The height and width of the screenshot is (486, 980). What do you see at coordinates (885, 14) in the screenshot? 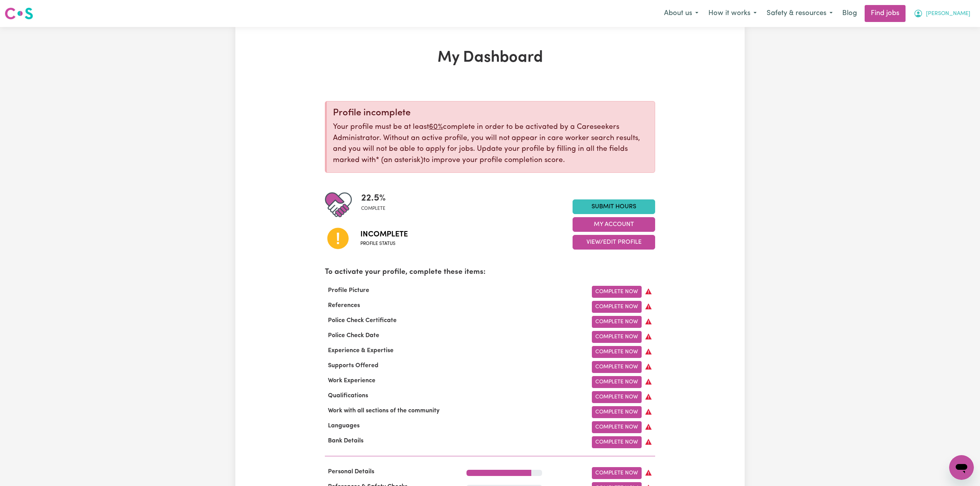
I see `a: Find jobs` at bounding box center [885, 14].